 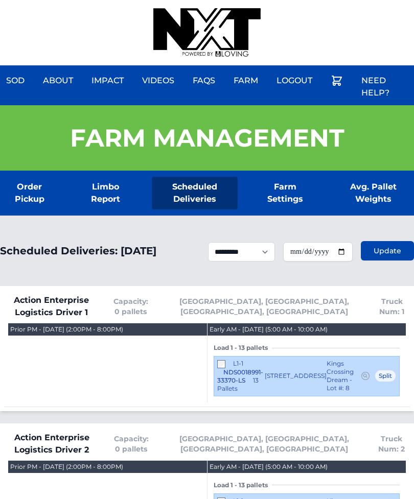 What do you see at coordinates (373, 193) in the screenshot?
I see `a: Avg. Pallet Weights` at bounding box center [373, 193].